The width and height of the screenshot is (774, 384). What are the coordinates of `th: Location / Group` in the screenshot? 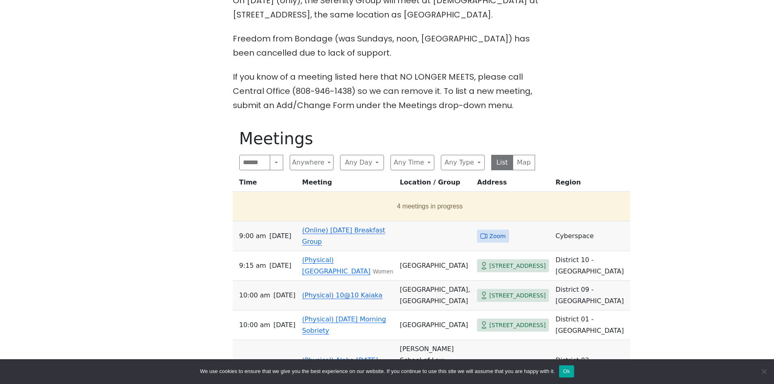 It's located at (435, 184).